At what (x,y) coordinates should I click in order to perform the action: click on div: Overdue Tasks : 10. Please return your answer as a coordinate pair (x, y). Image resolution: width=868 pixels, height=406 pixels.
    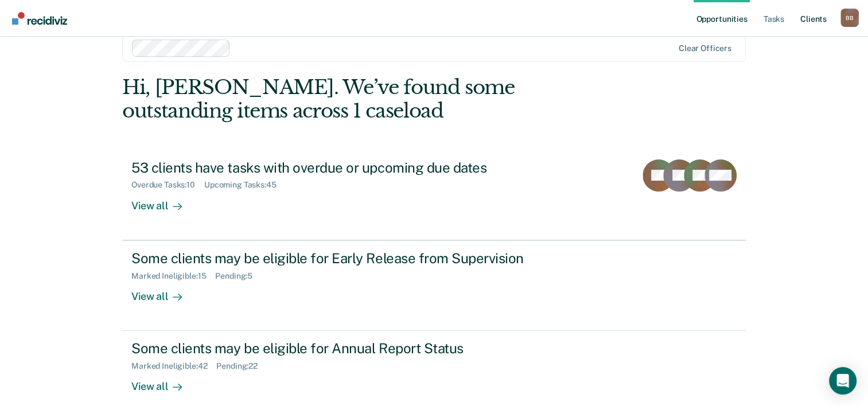
    Looking at the image, I should click on (168, 185).